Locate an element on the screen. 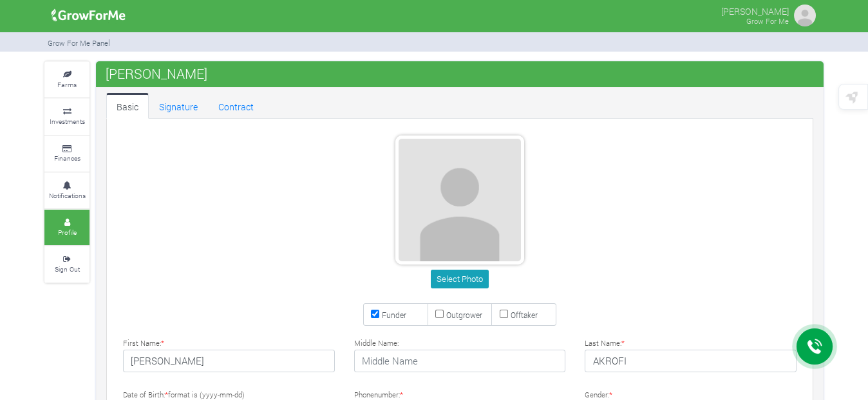 This screenshot has width=868, height=400. input: Offtaker is located at coordinates (503, 313).